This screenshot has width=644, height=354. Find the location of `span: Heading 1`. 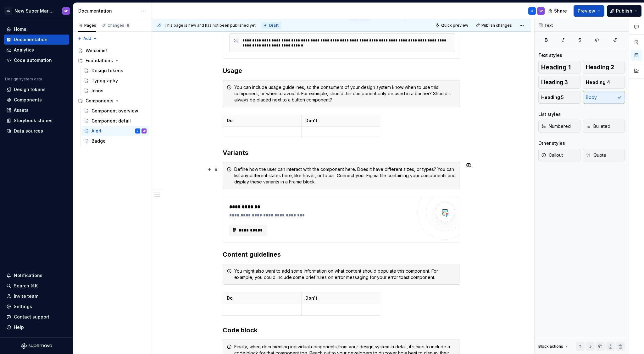

span: Heading 1 is located at coordinates (556, 67).